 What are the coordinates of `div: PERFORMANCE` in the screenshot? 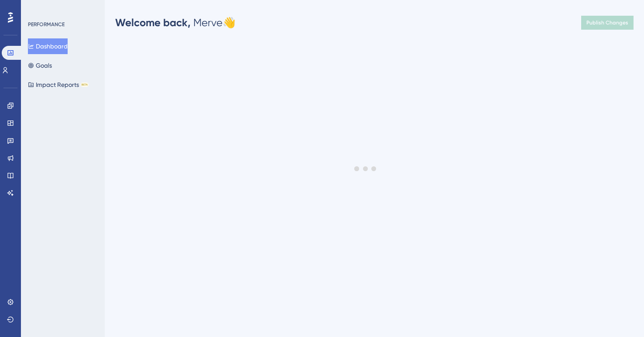 It's located at (46, 24).